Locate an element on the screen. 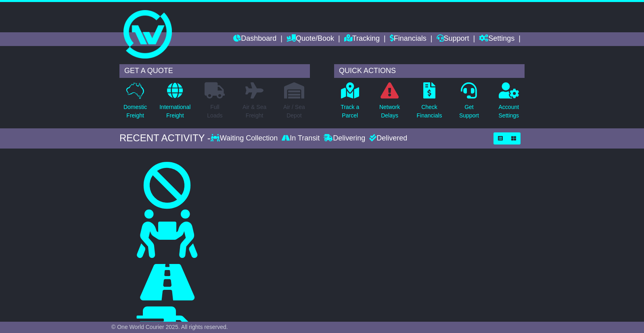  a: Settings is located at coordinates (497, 39).